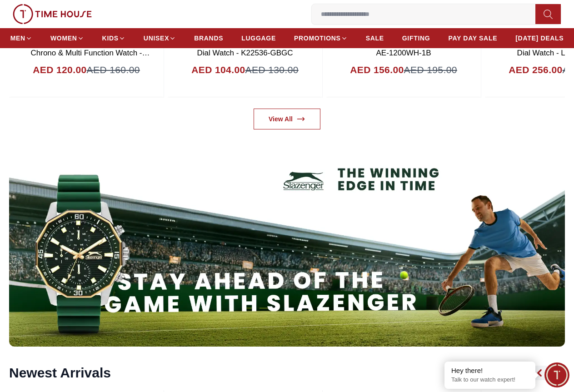 This screenshot has height=392, width=574. What do you see at coordinates (377, 70) in the screenshot?
I see `h4: AED 156.00` at bounding box center [377, 70].